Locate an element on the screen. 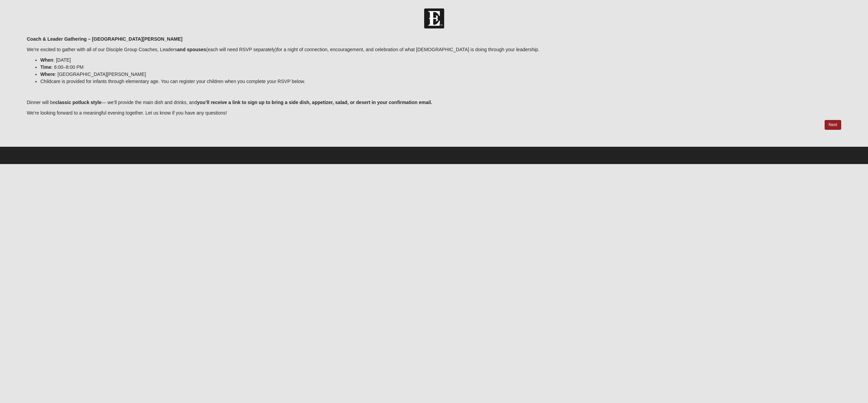 The width and height of the screenshot is (868, 403). b: classic potluck style is located at coordinates (78, 102).